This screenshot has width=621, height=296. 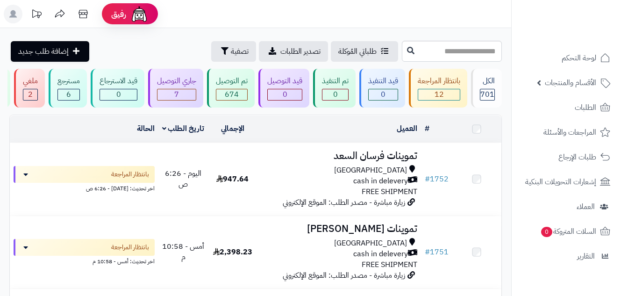 I want to click on div: اخر تحديث: أمس - 10:58 م, so click(x=84, y=260).